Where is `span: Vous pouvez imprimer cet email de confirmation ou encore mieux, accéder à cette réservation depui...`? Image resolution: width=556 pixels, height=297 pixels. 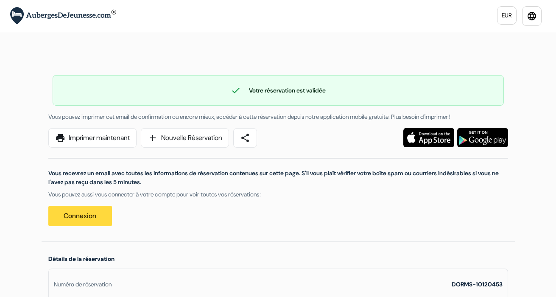 span: Vous pouvez imprimer cet email de confirmation ou encore mieux, accéder à cette réservation depui... is located at coordinates (249, 117).